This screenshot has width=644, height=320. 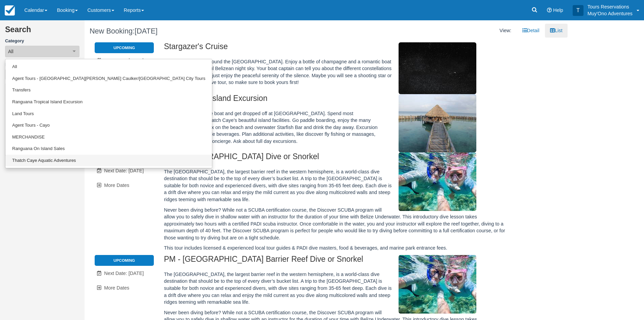 What do you see at coordinates (205, 31) in the screenshot?
I see `h1: New Booking:` at bounding box center [205, 31].